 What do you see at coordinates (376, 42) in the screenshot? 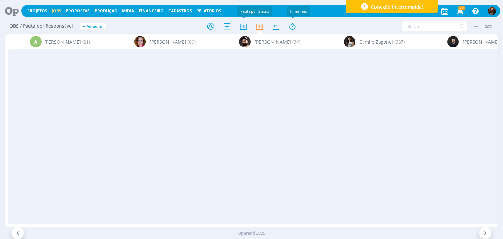
I see `span: Camile Zagonel` at bounding box center [376, 42].